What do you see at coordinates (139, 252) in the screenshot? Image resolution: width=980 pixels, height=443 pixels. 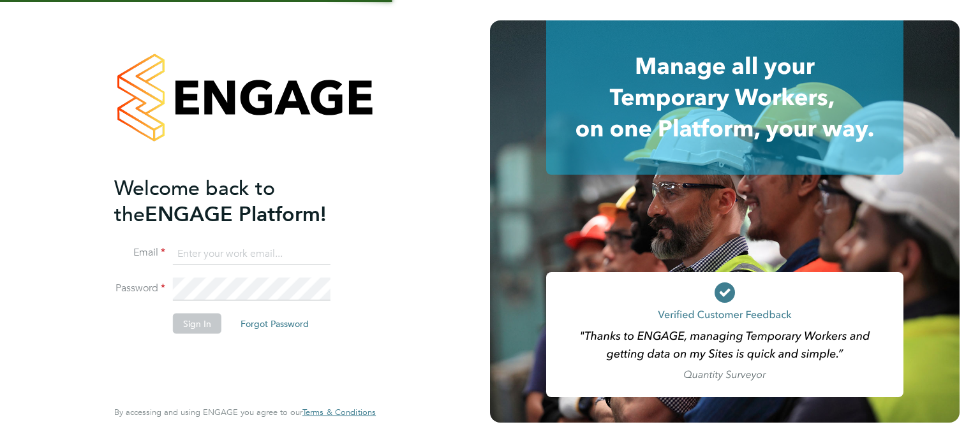 I see `label: Email` at bounding box center [139, 252].